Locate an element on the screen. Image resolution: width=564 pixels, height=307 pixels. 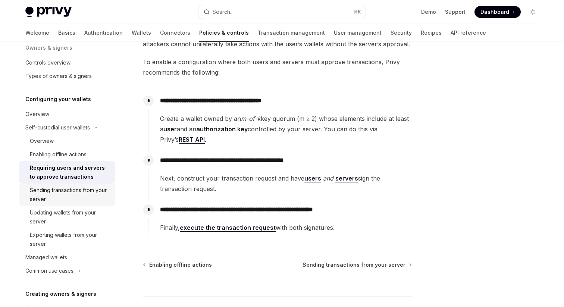
div: Enabling offline actions is located at coordinates (58, 154).